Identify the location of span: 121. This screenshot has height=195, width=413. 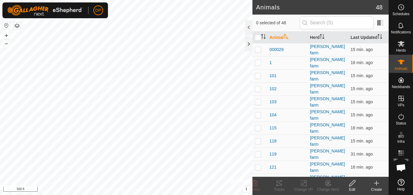
(273, 167).